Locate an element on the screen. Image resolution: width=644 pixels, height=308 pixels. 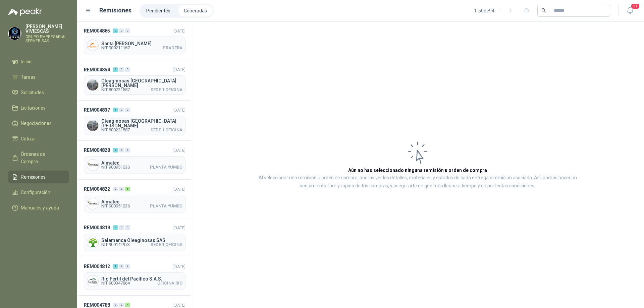
button: 21 is located at coordinates (630, 10).